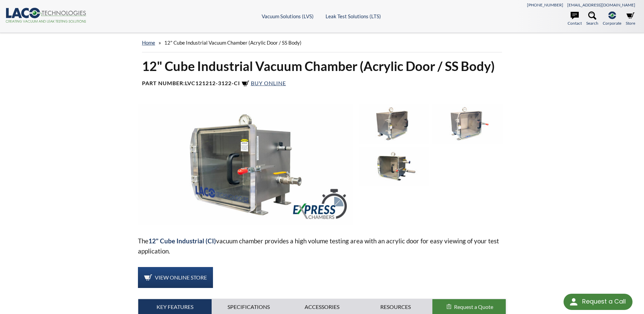 This screenshot has height=314, width=644. What do you see at coordinates (268, 83) in the screenshot?
I see `span: Buy Online` at bounding box center [268, 83].